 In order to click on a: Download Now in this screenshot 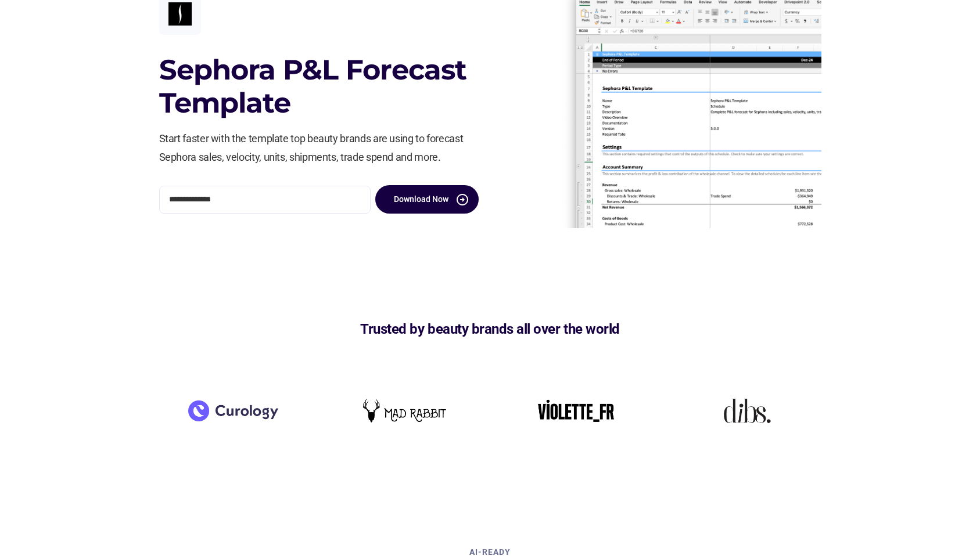, I will do `click(427, 199)`.